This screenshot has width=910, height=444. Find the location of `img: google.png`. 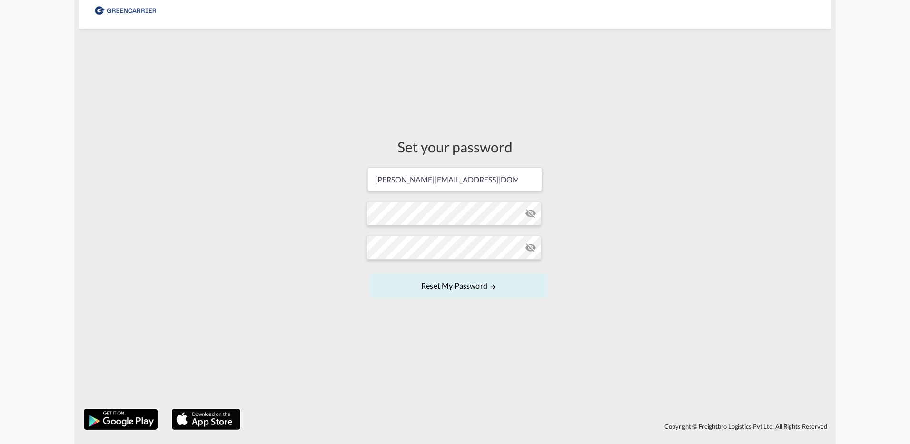

img: google.png is located at coordinates (120, 419).